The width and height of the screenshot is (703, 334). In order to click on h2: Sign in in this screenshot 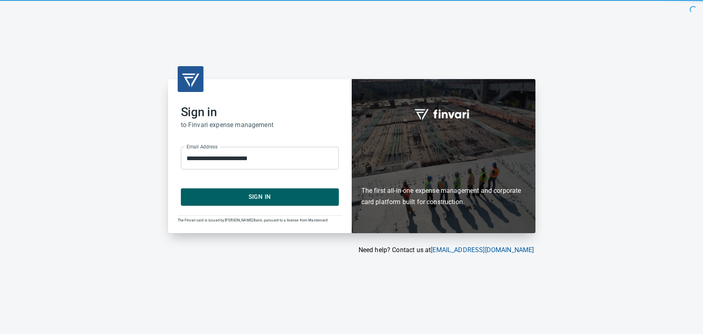, I will do `click(260, 112)`.